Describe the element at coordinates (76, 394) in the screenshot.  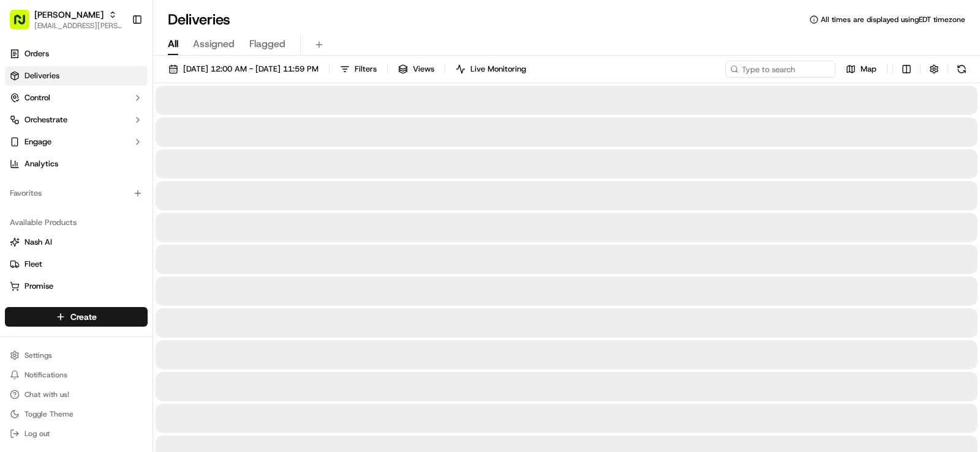
I see `button: Chat with us!` at that location.